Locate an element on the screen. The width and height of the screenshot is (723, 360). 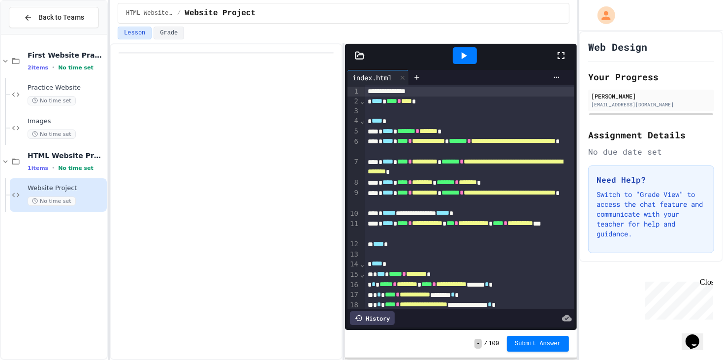
span: Submit Answer is located at coordinates (538, 343).